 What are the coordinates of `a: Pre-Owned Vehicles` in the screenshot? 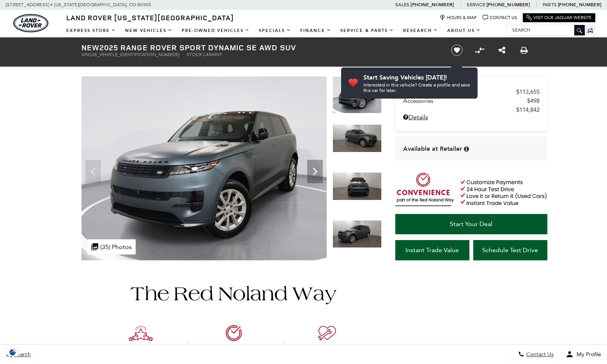 It's located at (215, 31).